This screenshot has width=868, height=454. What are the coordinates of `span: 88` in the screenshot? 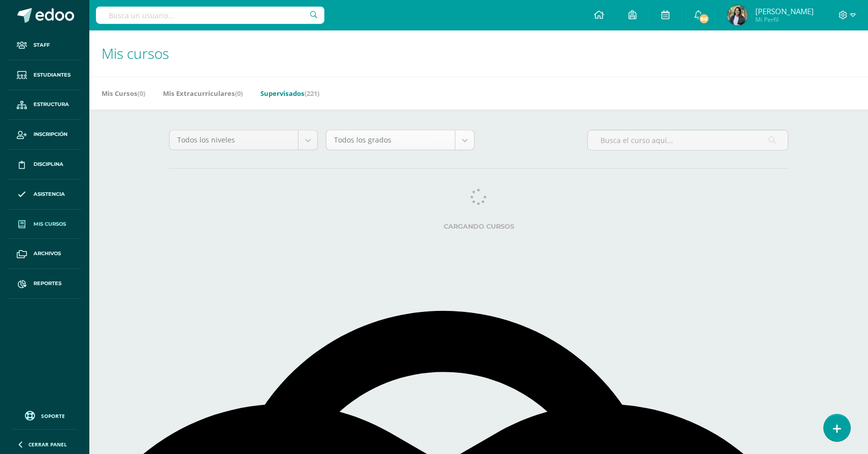 It's located at (704, 19).